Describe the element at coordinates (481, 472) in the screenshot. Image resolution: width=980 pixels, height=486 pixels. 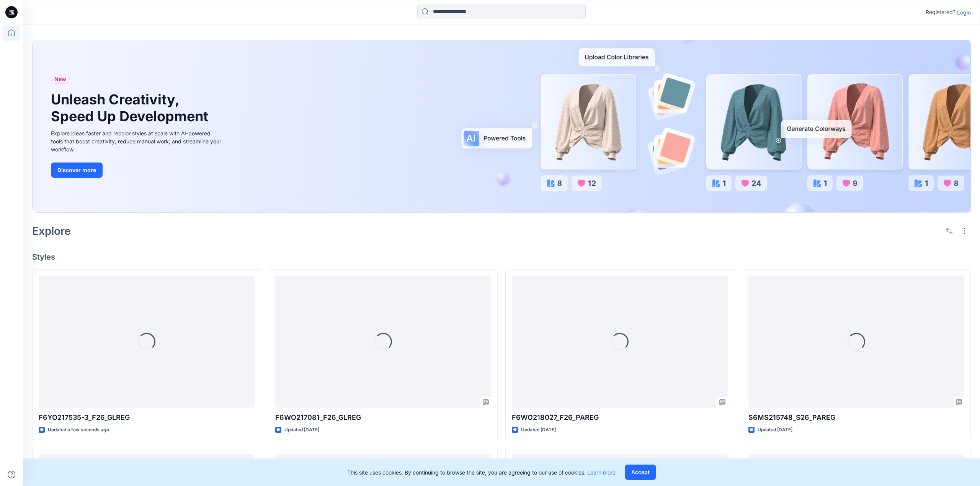
I see `p: This site uses cookies. By continuing to browse the site, you are agreeing to our use of cookies.` at that location.